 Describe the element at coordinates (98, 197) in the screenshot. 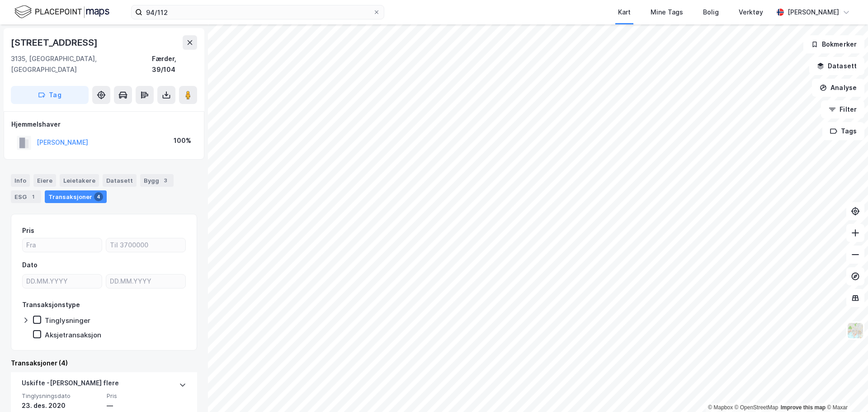

I see `div: 4` at that location.